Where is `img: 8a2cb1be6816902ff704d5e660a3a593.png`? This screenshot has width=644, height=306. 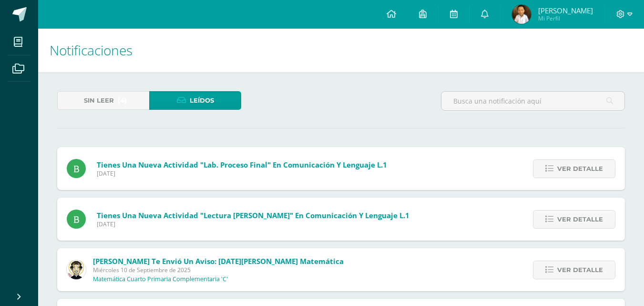
img: 8a2cb1be6816902ff704d5e660a3a593.png is located at coordinates (521, 14).